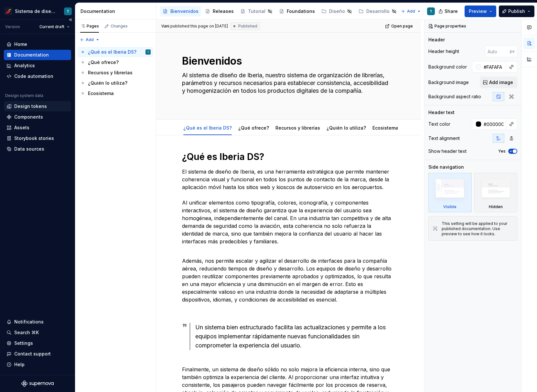 This screenshot has height=392, width=537. Describe the element at coordinates (517, 11) in the screenshot. I see `span: Publish` at that location.